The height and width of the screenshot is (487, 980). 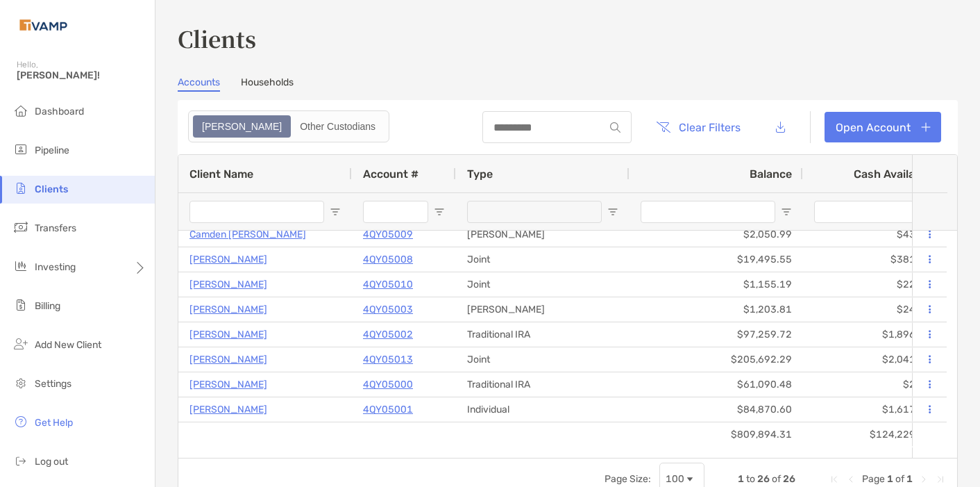 What do you see at coordinates (199, 84) in the screenshot?
I see `a: Accounts` at bounding box center [199, 84].